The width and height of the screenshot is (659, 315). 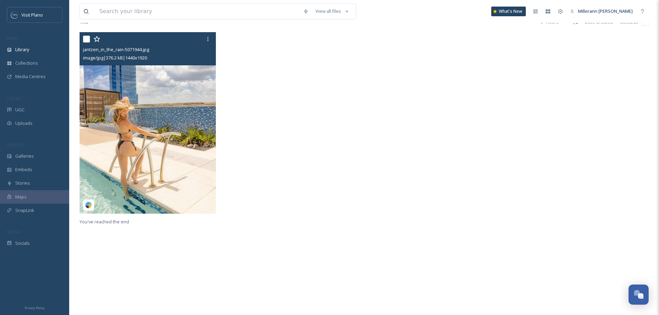 What do you see at coordinates (115, 58) in the screenshot?
I see `span: image/jpg | 376.2 kB | 1440 x 1920` at bounding box center [115, 58].